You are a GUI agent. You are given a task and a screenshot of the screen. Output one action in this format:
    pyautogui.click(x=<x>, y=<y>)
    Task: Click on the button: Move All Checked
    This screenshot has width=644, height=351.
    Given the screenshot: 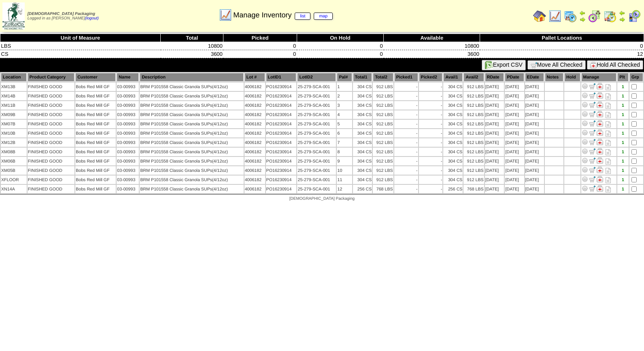 What is the action you would take?
    pyautogui.click(x=557, y=65)
    